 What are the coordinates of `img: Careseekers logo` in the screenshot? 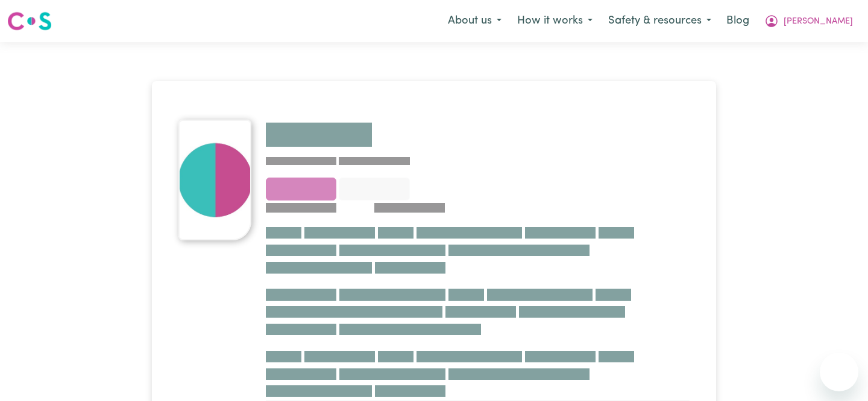 It's located at (29, 21).